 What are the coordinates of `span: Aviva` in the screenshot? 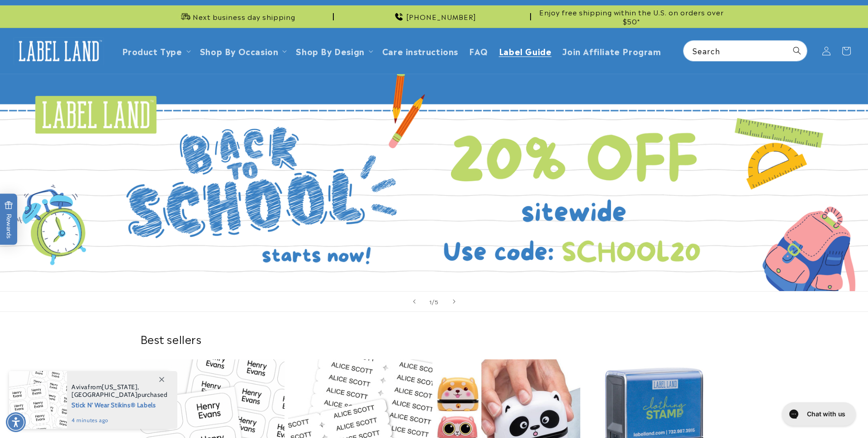 It's located at (80, 387).